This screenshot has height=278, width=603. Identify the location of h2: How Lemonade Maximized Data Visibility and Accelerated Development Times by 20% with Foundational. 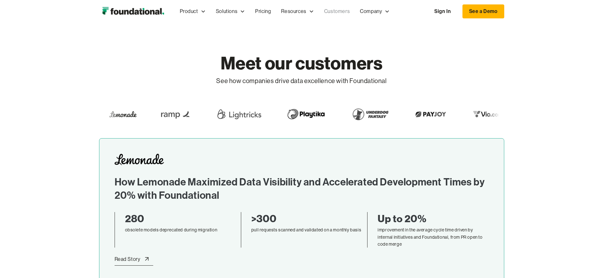
(302, 188).